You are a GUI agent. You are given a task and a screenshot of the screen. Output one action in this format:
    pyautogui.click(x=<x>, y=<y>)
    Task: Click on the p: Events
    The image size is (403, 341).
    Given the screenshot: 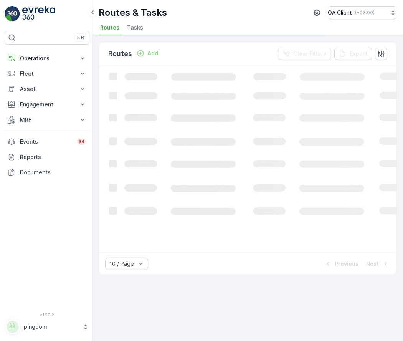 What is the action you would take?
    pyautogui.click(x=46, y=142)
    